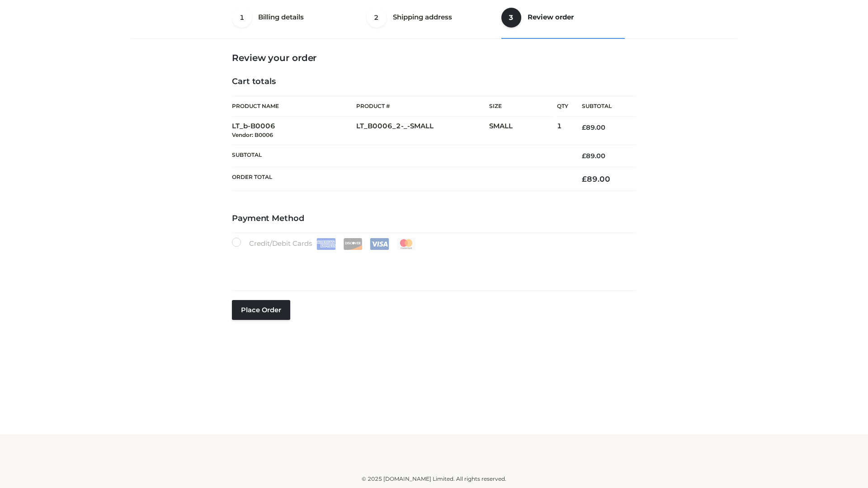 This screenshot has height=488, width=868. Describe the element at coordinates (563, 106) in the screenshot. I see `th: Qty` at that location.